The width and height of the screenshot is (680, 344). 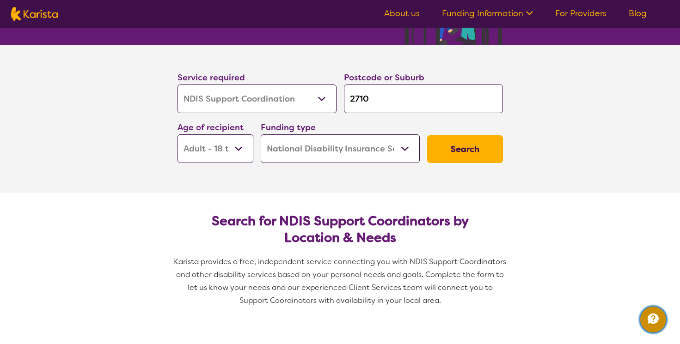 What do you see at coordinates (211, 78) in the screenshot?
I see `label: Service required` at bounding box center [211, 78].